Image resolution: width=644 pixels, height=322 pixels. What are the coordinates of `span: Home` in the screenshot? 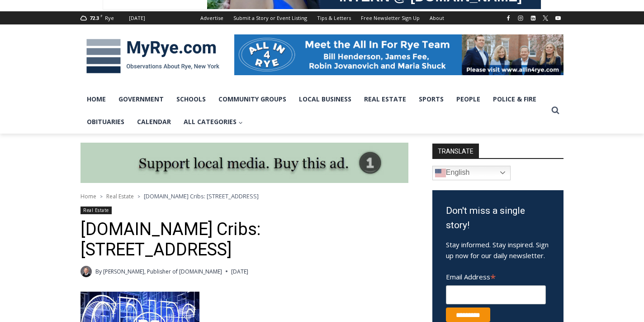 It's located at (88, 196).